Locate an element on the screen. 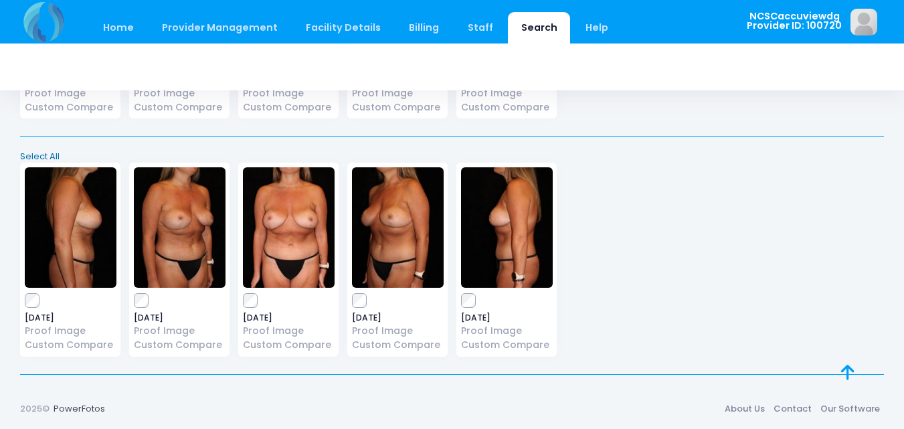 The image size is (904, 429). a: About Us is located at coordinates (744, 408).